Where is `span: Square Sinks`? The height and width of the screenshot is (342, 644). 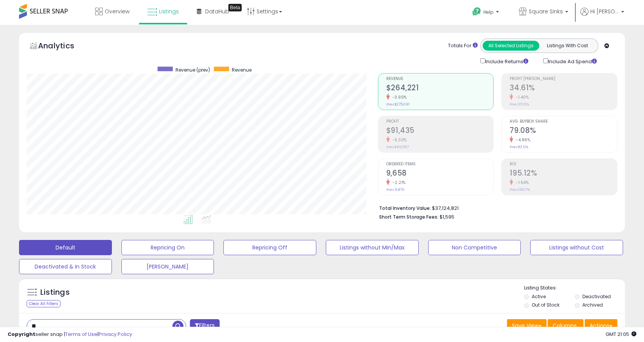
span: Square Sinks is located at coordinates (545, 11).